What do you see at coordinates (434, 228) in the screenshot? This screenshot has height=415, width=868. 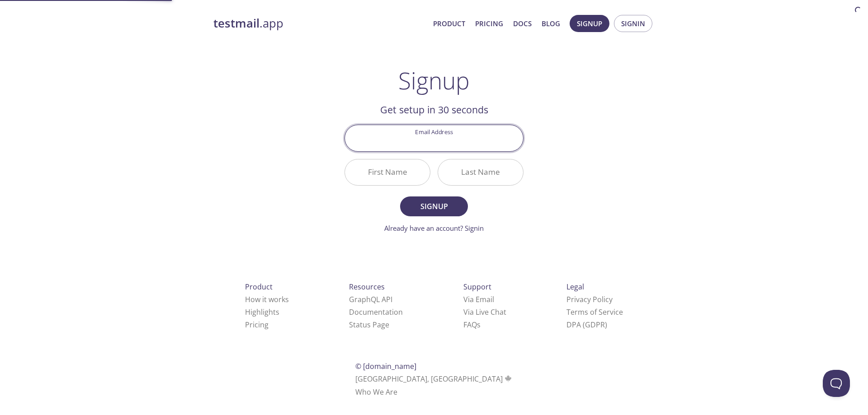 I see `a: Already have an account? Signin` at bounding box center [434, 228].